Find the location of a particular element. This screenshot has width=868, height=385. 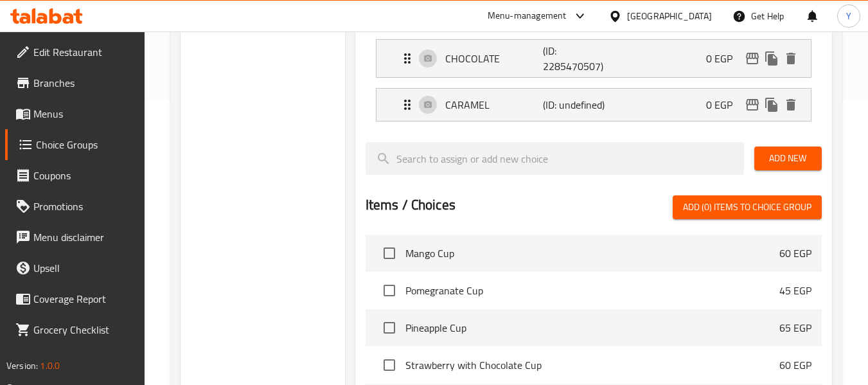

a: Upsell is located at coordinates (75, 268).